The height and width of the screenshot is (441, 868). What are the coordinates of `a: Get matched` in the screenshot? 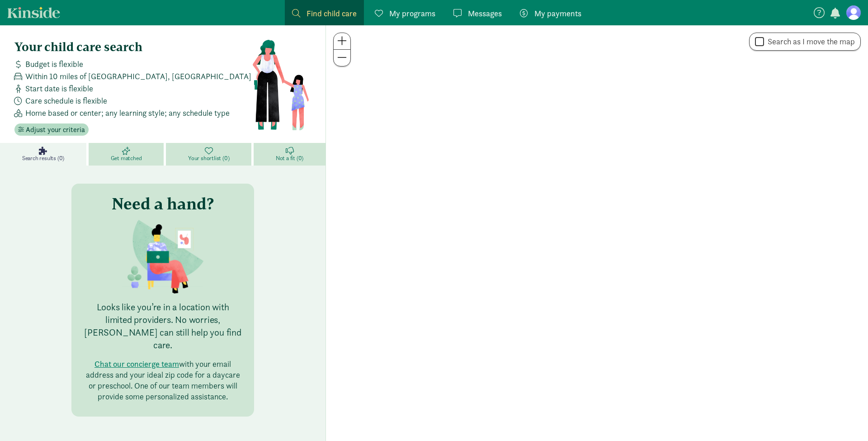 It's located at (127, 154).